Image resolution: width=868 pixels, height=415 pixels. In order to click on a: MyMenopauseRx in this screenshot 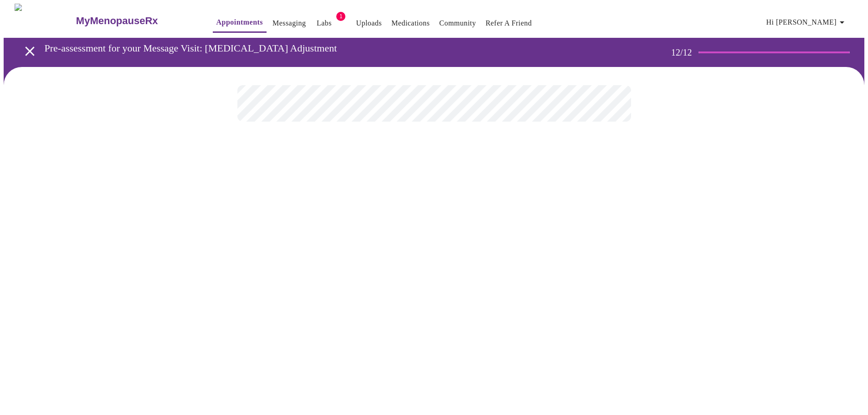, I will do `click(135, 21)`.